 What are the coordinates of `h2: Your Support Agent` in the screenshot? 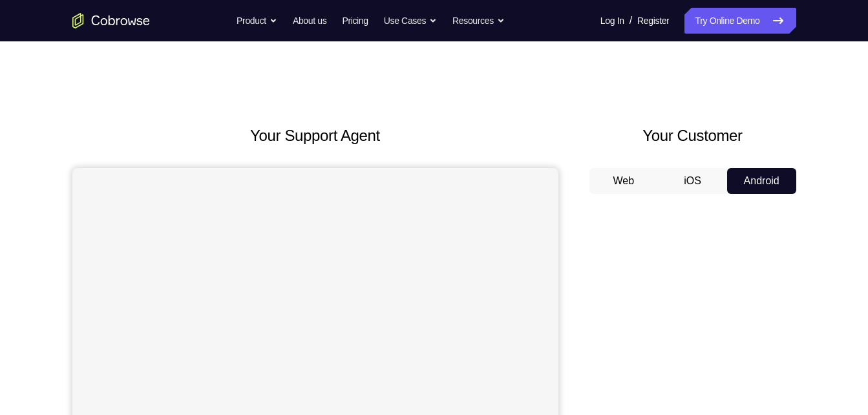 It's located at (316, 135).